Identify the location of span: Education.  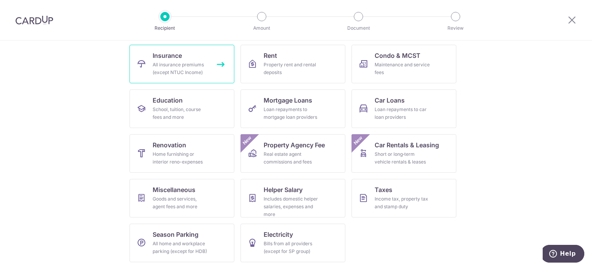
(168, 100).